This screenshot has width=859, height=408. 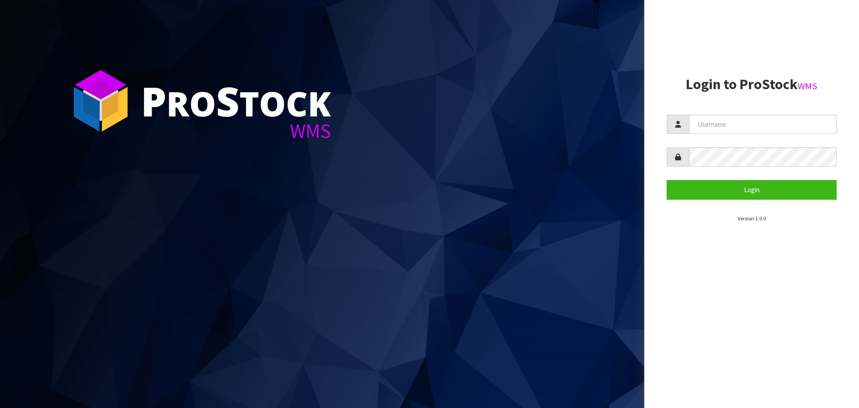 What do you see at coordinates (236, 131) in the screenshot?
I see `div: WMS` at bounding box center [236, 131].